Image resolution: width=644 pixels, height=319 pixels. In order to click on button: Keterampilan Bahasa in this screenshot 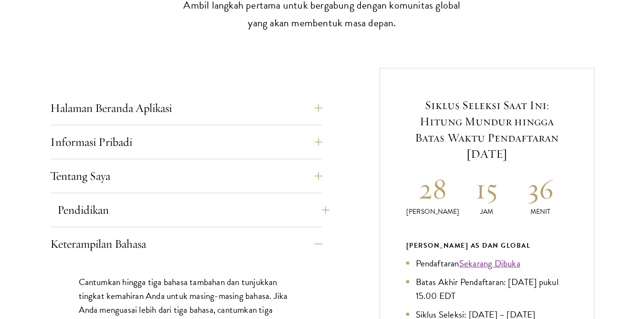, I will do `click(186, 244)`.